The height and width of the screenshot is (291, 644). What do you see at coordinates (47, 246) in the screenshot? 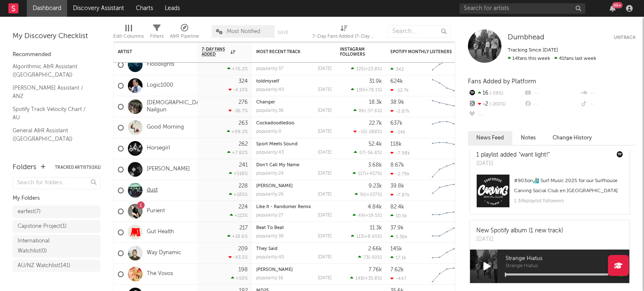
I see `div: International Watchlist ( 0 )` at bounding box center [47, 246].